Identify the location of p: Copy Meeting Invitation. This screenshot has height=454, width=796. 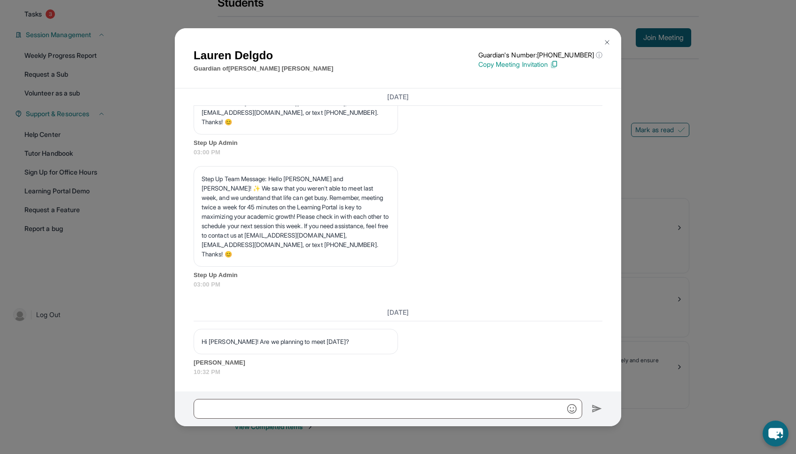
(541, 64).